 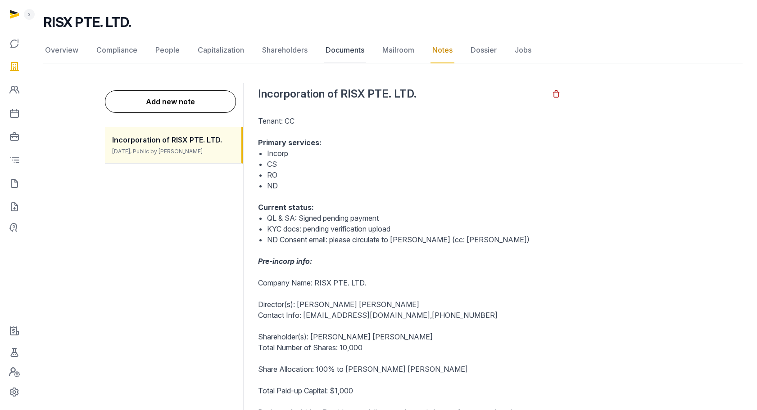 I want to click on li: KYC docs: pending verification upload, so click(x=414, y=229).